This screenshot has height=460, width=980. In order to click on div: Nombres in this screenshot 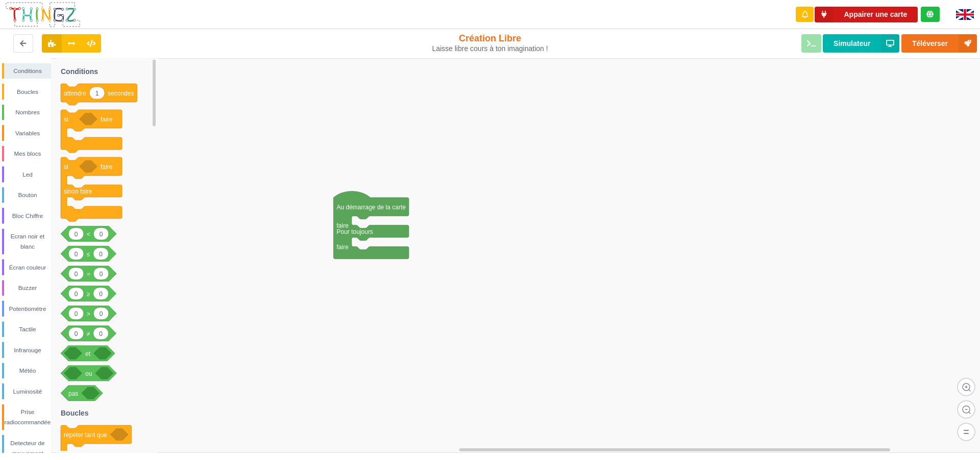, I will do `click(28, 112)`.